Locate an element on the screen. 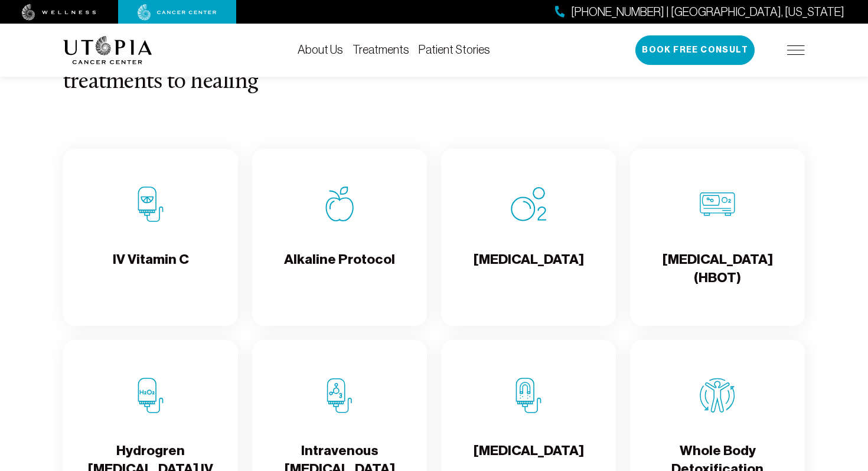 The height and width of the screenshot is (471, 868). button: Book Free Consult is located at coordinates (695, 50).